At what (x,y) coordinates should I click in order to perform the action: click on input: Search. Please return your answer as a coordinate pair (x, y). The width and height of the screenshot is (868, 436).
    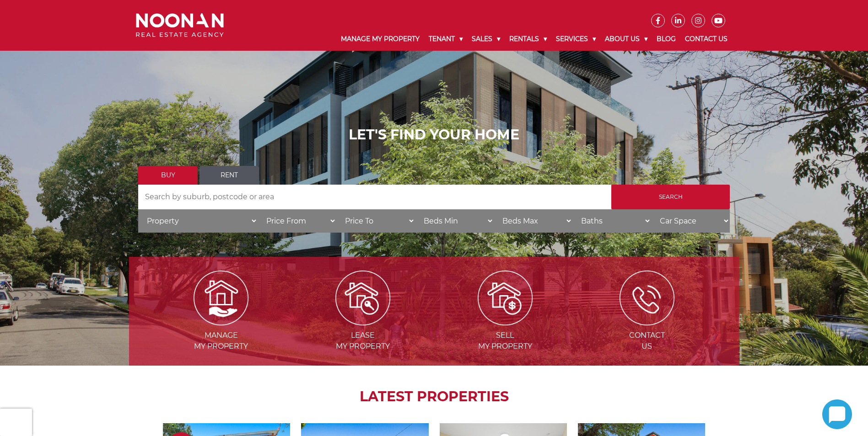
    Looking at the image, I should click on (670, 197).